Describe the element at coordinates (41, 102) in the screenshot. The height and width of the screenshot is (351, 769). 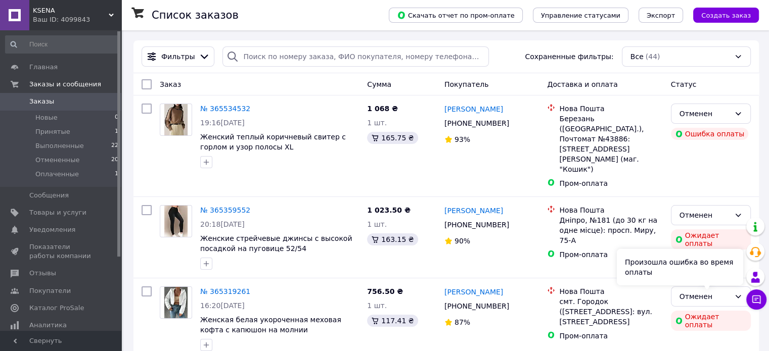
I see `span: Заказы` at that location.